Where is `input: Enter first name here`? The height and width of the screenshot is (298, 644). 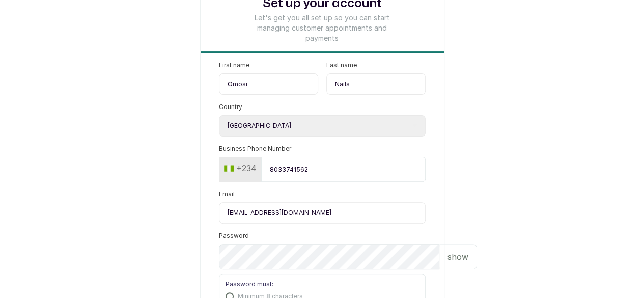 input: Enter first name here is located at coordinates (268, 84).